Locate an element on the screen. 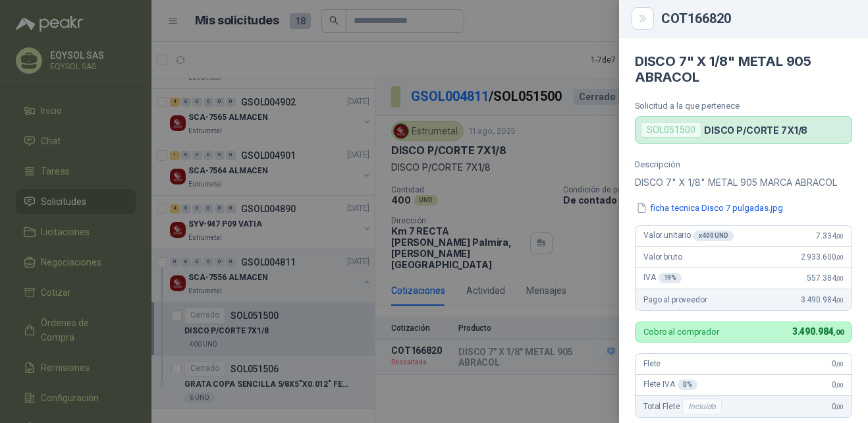 Image resolution: width=868 pixels, height=423 pixels. button: Close is located at coordinates (643, 19).